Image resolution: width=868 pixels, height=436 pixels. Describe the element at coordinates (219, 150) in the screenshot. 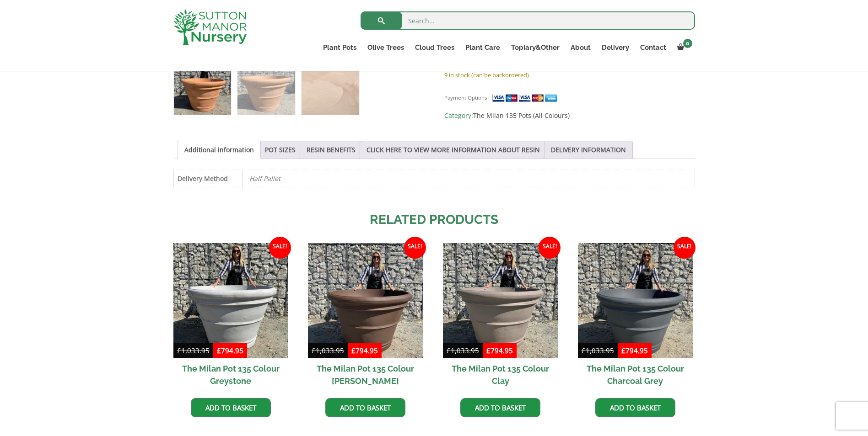

I see `a: Additional information` at that location.